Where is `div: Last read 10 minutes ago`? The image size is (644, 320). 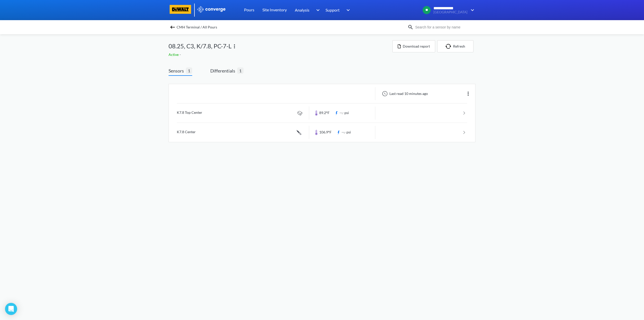 div: Last read 10 minutes ago is located at coordinates (404, 94).